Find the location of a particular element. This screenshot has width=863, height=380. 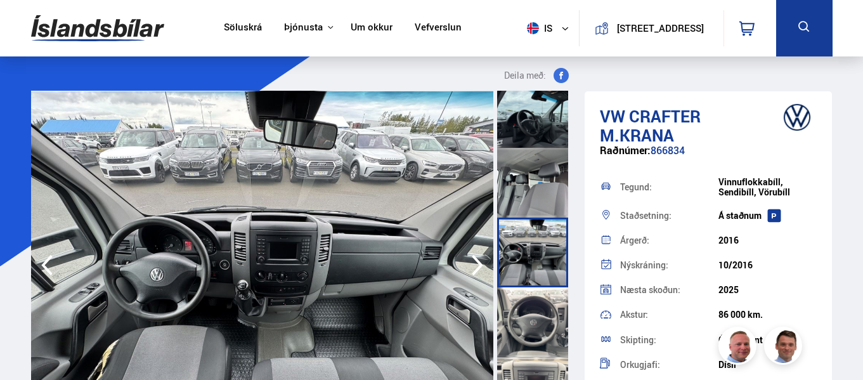

div: Tegund: is located at coordinates (669, 187).